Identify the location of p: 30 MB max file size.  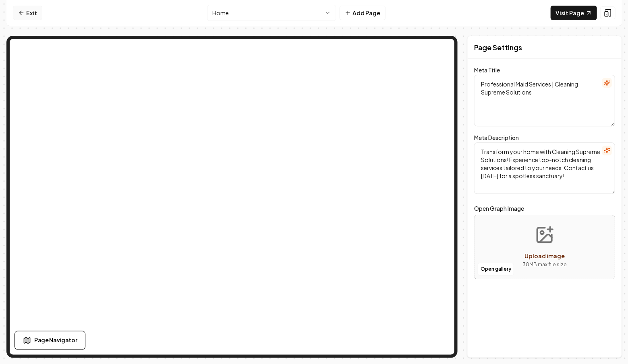
(544, 264).